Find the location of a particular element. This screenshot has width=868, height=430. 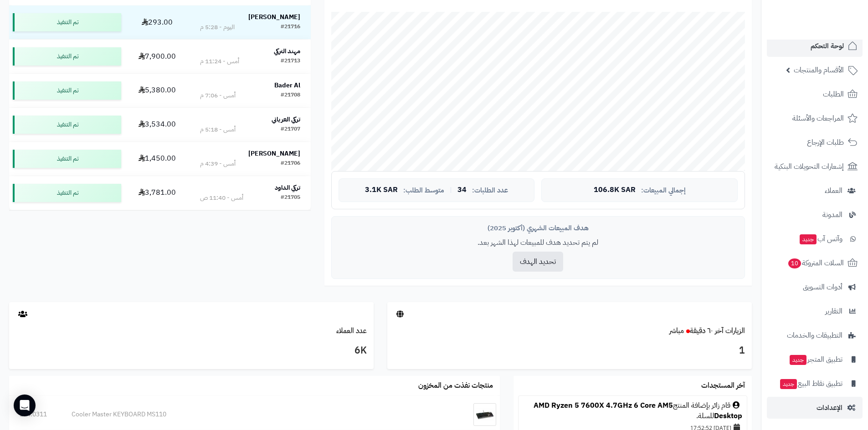

span: 106.8K SAR is located at coordinates (614, 191).